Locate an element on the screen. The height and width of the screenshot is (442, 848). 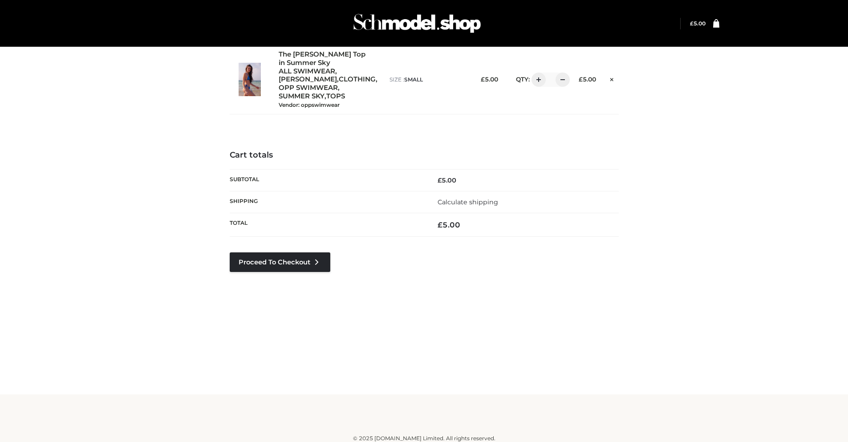
a: OPP SWIMWEAR is located at coordinates (308, 88).